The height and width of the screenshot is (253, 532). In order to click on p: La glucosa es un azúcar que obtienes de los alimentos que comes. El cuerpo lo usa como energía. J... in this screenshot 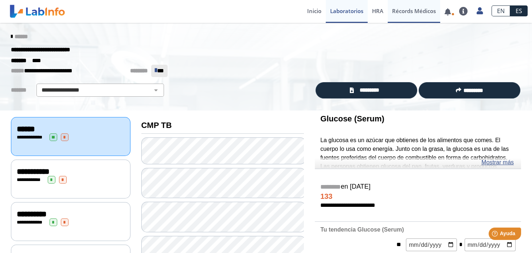, I will do `click(418, 166)`.